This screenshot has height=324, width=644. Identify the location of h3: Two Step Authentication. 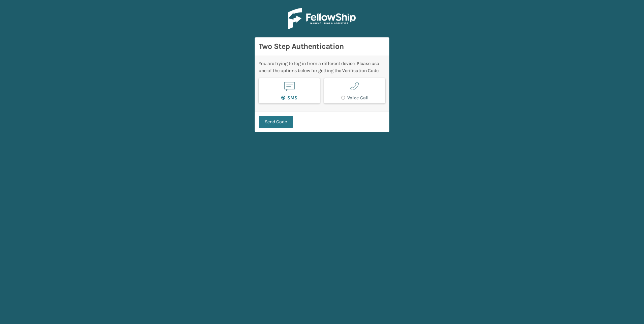
(322, 46).